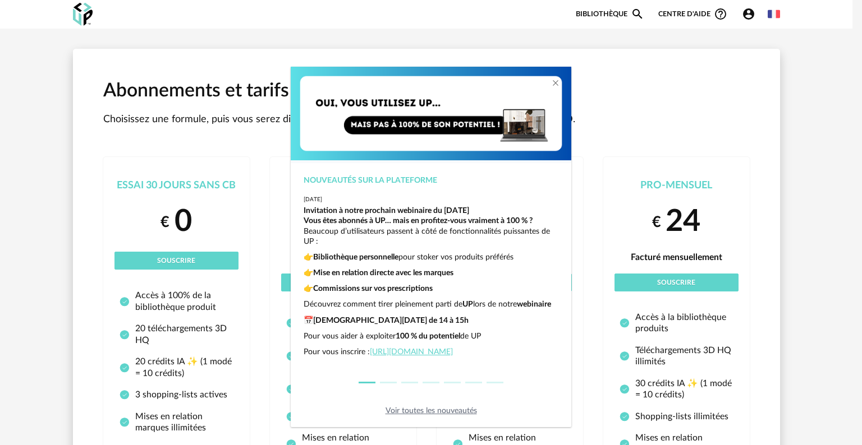  What do you see at coordinates (431, 352) in the screenshot?
I see `p: Pour vous inscrire :` at bounding box center [431, 352].